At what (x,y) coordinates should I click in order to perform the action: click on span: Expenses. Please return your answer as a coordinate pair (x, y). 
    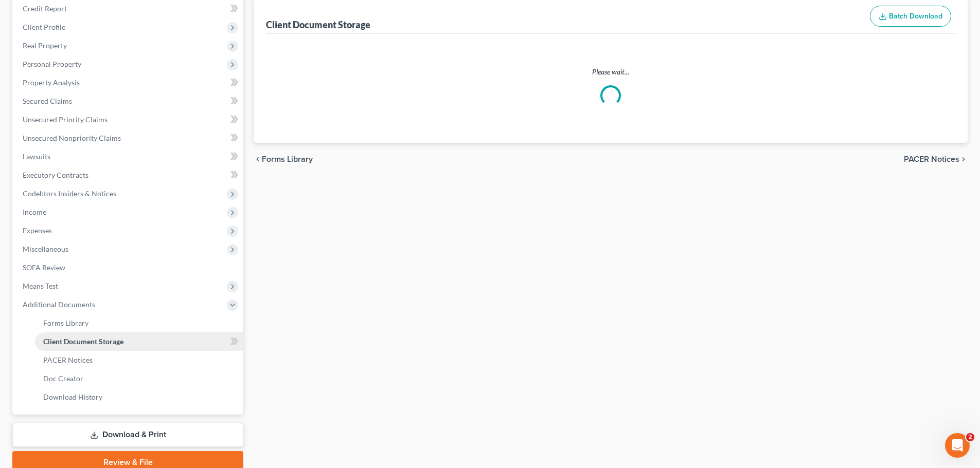
    Looking at the image, I should click on (37, 230).